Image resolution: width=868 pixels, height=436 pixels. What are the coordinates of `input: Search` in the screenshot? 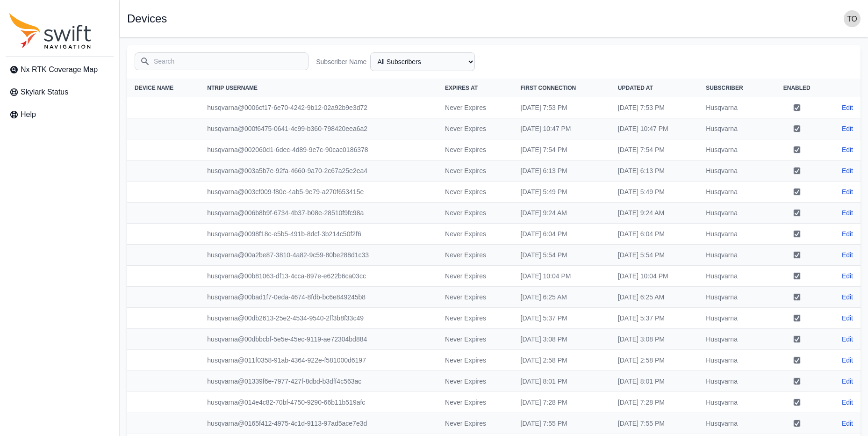 It's located at (222, 61).